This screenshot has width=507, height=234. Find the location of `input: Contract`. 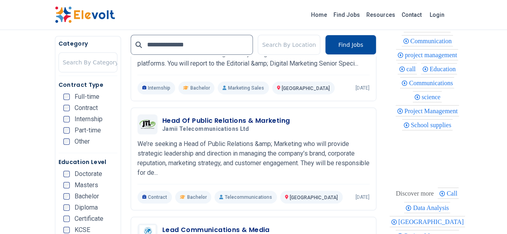

input: Contract is located at coordinates (66, 108).